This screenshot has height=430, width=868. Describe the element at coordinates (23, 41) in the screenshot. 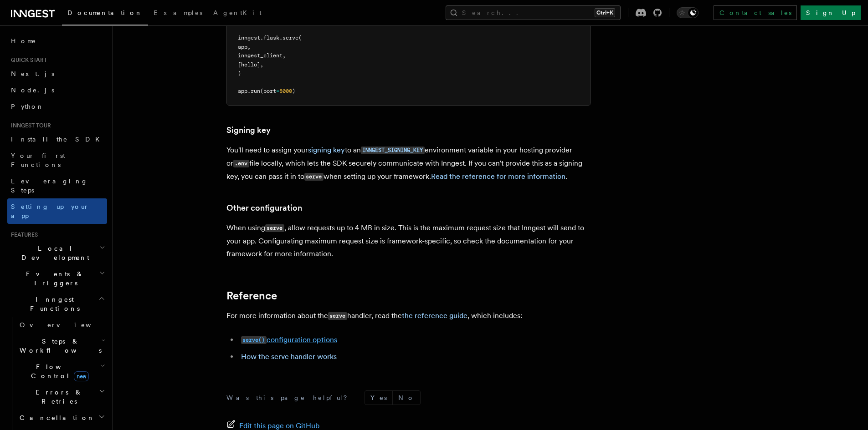

I see `span: Home` at that location.